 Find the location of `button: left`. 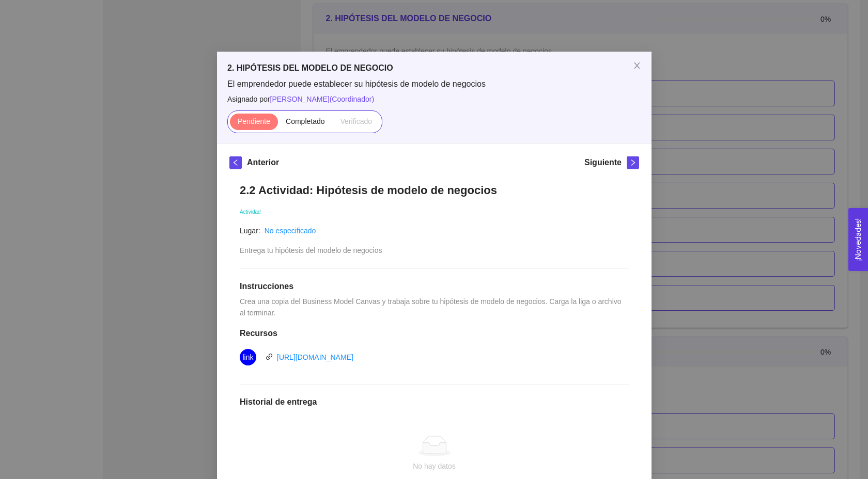

button: left is located at coordinates (236, 163).